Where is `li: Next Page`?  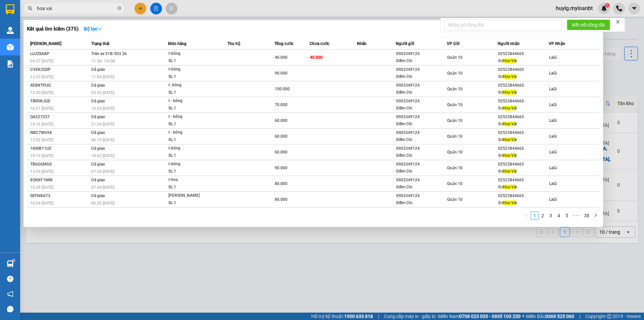 li: Next Page is located at coordinates (596, 216).